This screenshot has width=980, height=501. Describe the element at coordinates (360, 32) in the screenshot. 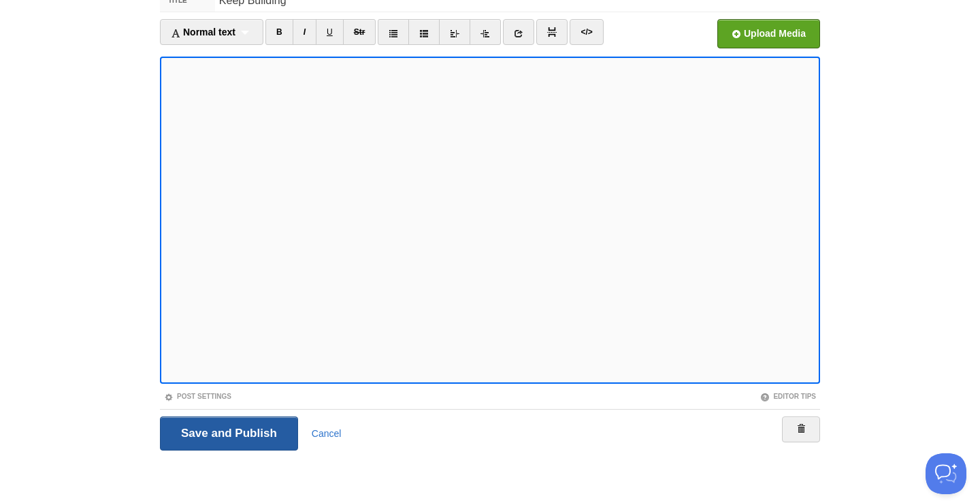

I see `del: Str` at that location.